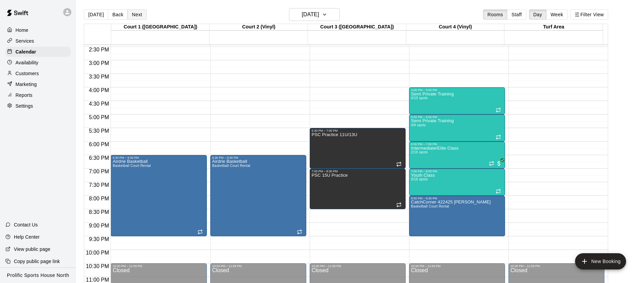 The height and width of the screenshot is (283, 644). Describe the element at coordinates (38, 106) in the screenshot. I see `a: Settings` at that location.